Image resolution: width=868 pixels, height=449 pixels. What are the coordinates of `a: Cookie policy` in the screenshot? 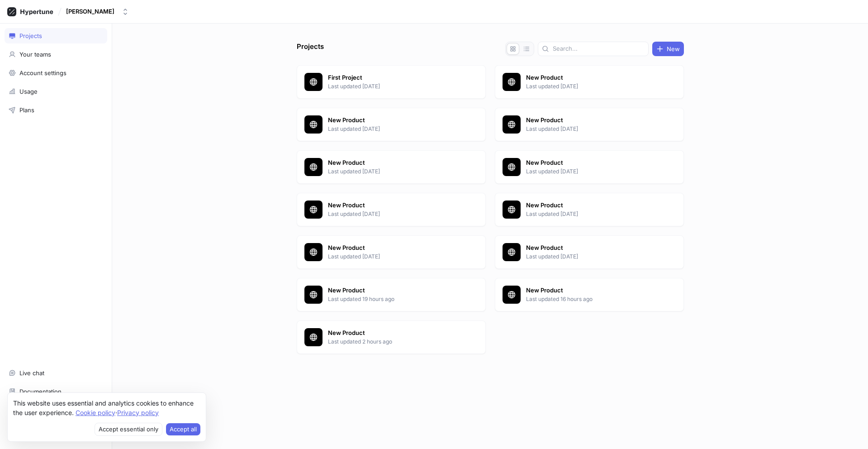 It's located at (96, 412).